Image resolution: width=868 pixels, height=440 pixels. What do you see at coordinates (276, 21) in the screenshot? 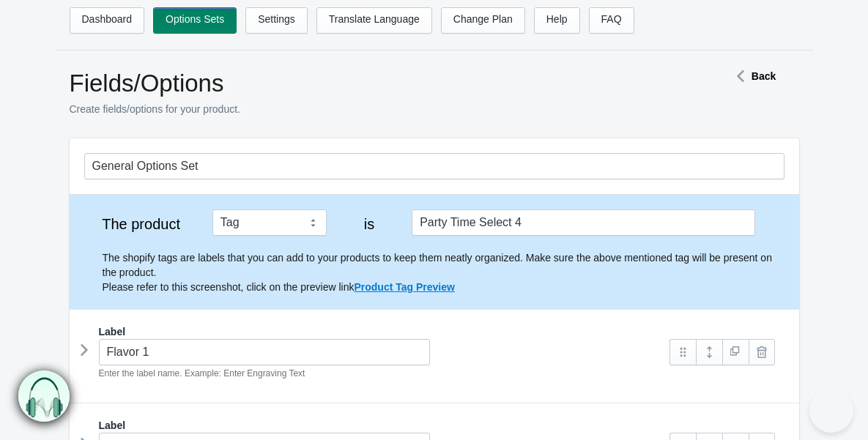
I see `a: Settings` at bounding box center [276, 21].